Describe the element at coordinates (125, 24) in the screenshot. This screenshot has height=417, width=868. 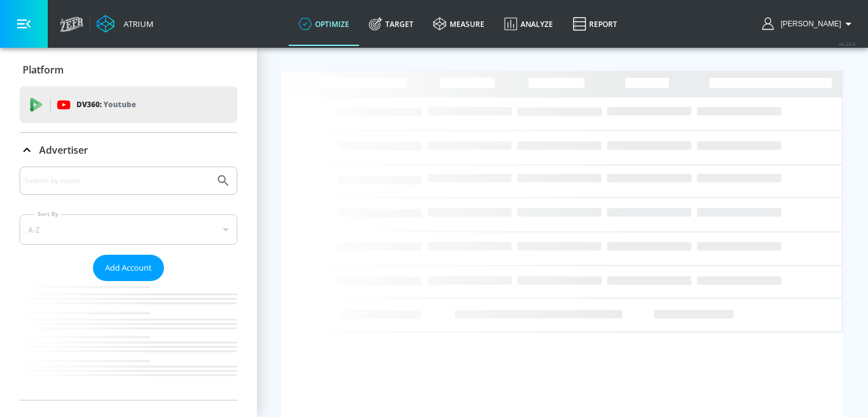
I see `a: Atrium` at that location.